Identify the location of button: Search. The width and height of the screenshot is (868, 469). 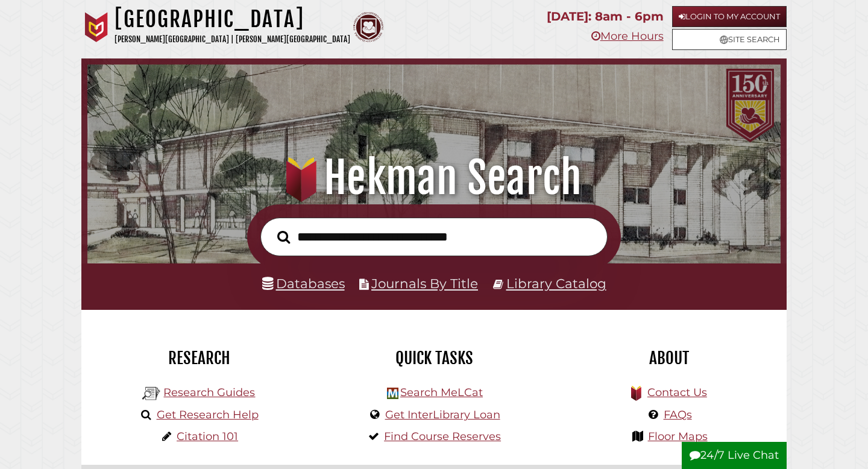
(283, 237).